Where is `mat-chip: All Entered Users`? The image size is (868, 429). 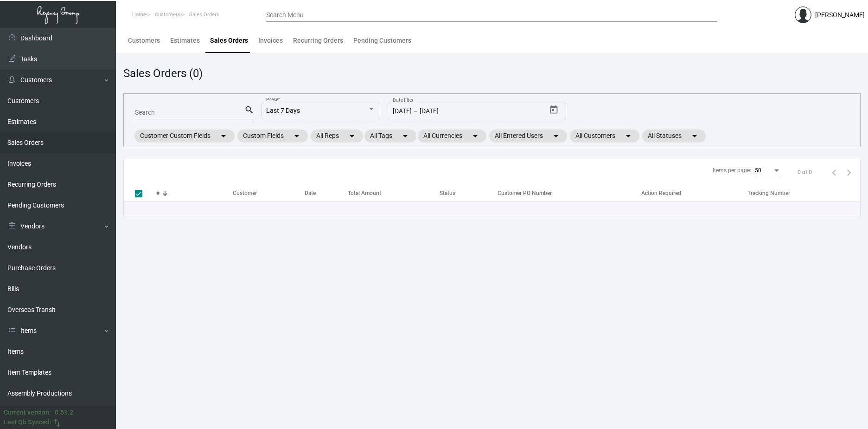 mat-chip: All Entered Users is located at coordinates (528, 136).